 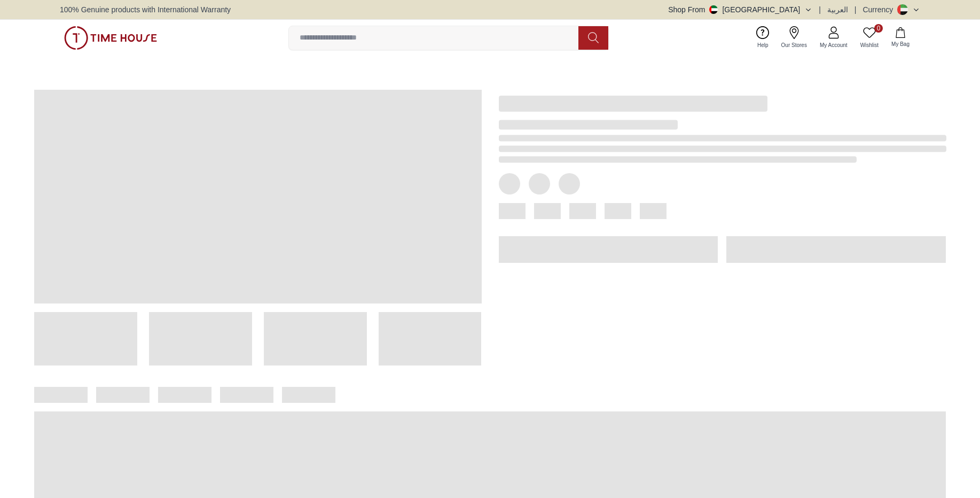 I want to click on a: Our Stores, so click(x=795, y=37).